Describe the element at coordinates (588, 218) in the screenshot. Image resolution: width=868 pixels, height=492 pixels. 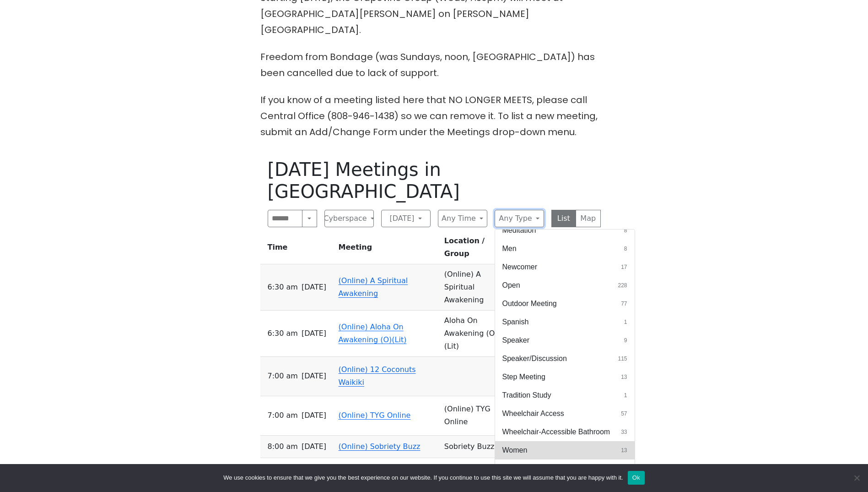
I see `button: Map` at that location.